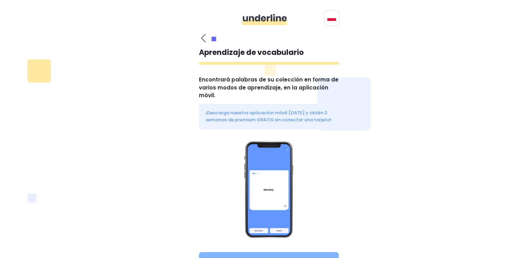 The height and width of the screenshot is (258, 529). Describe the element at coordinates (269, 52) in the screenshot. I see `p: Aprendizaje de vocabulario` at that location.